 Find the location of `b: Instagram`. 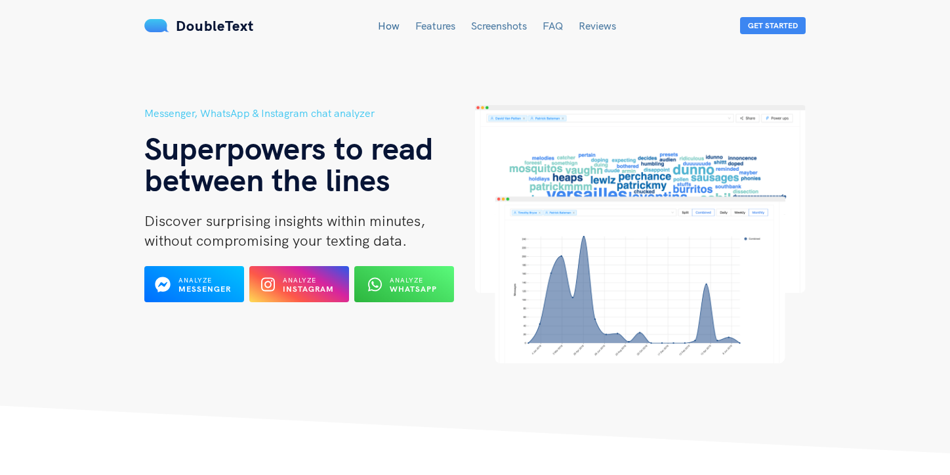

b: Instagram is located at coordinates (309, 288).